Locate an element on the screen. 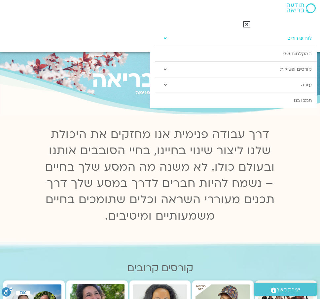  a: תמכו בנו is located at coordinates (234, 100).